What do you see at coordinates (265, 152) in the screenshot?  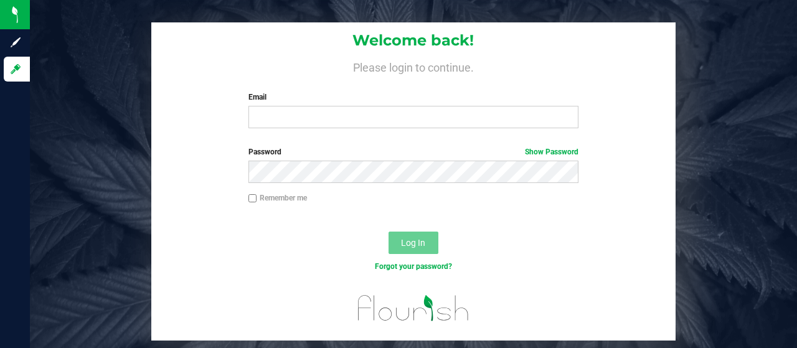 I see `span: Password` at bounding box center [265, 152].